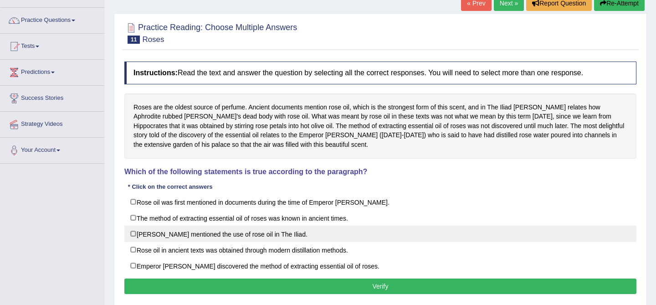  Describe the element at coordinates (153, 39) in the screenshot. I see `small: Roses` at that location.